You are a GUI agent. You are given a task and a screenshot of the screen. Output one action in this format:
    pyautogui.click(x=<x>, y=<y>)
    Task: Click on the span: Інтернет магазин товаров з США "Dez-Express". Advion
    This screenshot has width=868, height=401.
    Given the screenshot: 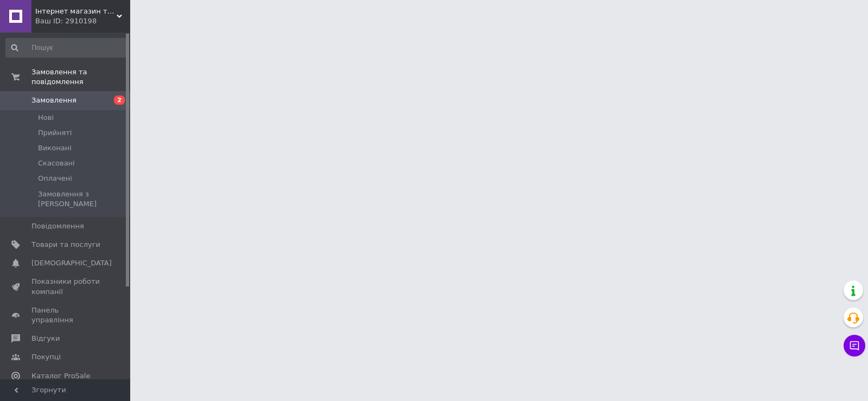 What is the action you would take?
    pyautogui.click(x=76, y=12)
    